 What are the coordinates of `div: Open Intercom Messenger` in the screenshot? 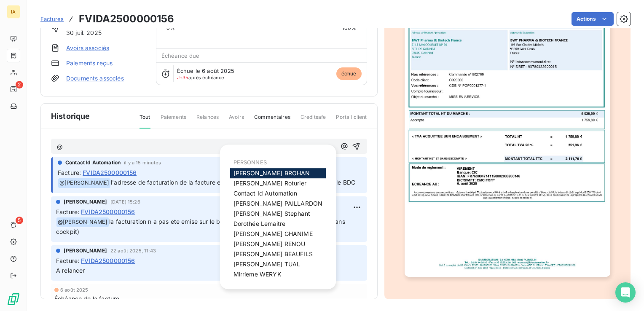 It's located at (625, 293).